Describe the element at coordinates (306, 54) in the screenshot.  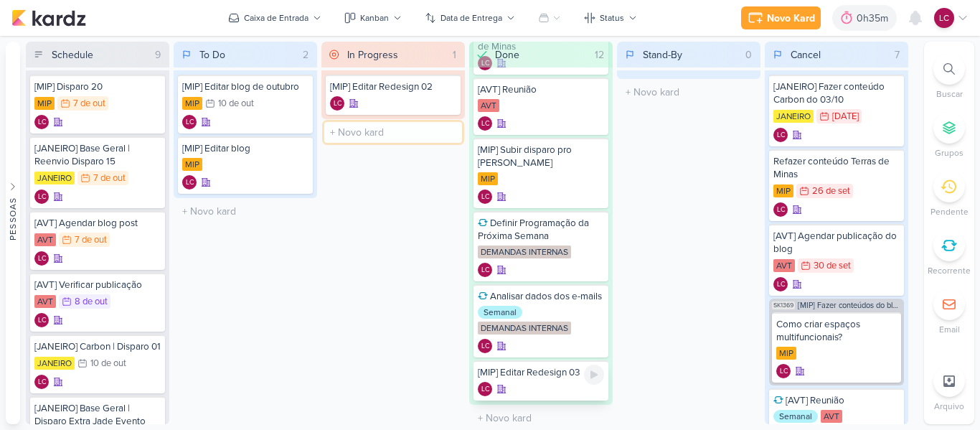
I see `div: 2` at that location.